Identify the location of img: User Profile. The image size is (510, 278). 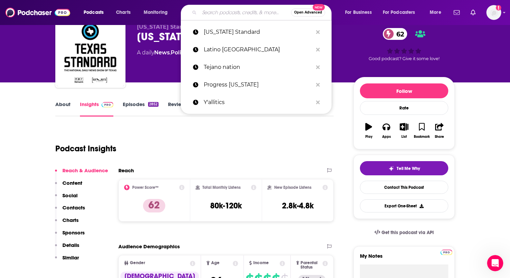
(494, 12).